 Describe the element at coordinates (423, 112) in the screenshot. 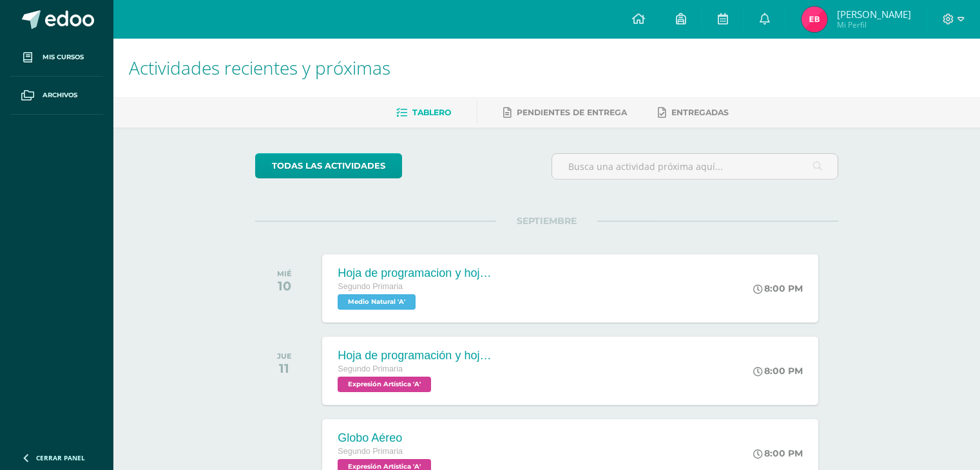

I see `a: Tablero` at that location.